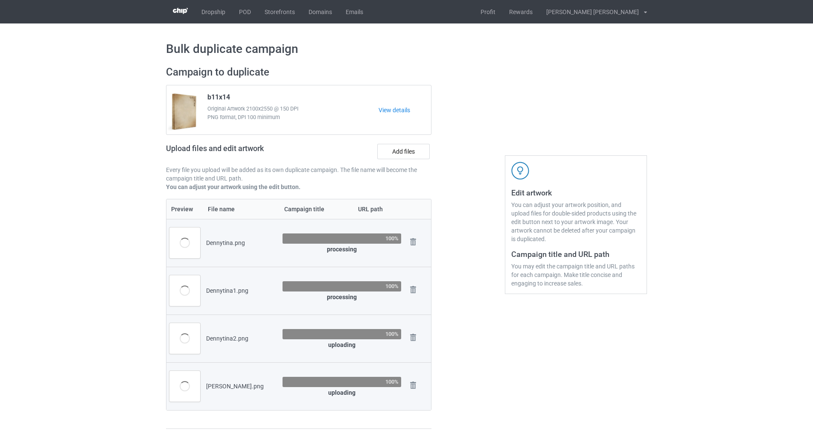 This screenshot has width=813, height=440. Describe the element at coordinates (241, 290) in the screenshot. I see `div: Dennytina1.png` at that location.